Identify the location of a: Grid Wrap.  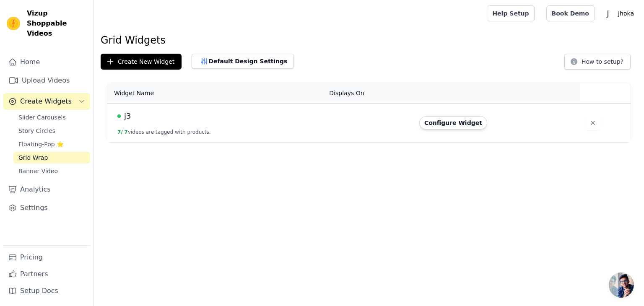
(52, 157).